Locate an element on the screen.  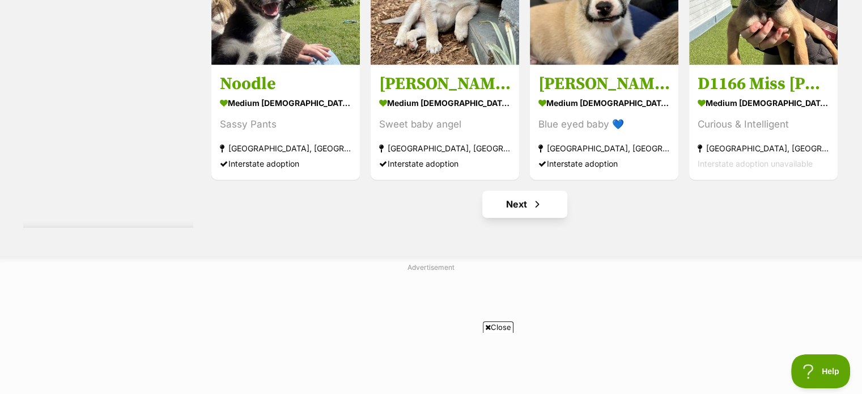
span: Interstate adoption unavailable is located at coordinates (754, 163).